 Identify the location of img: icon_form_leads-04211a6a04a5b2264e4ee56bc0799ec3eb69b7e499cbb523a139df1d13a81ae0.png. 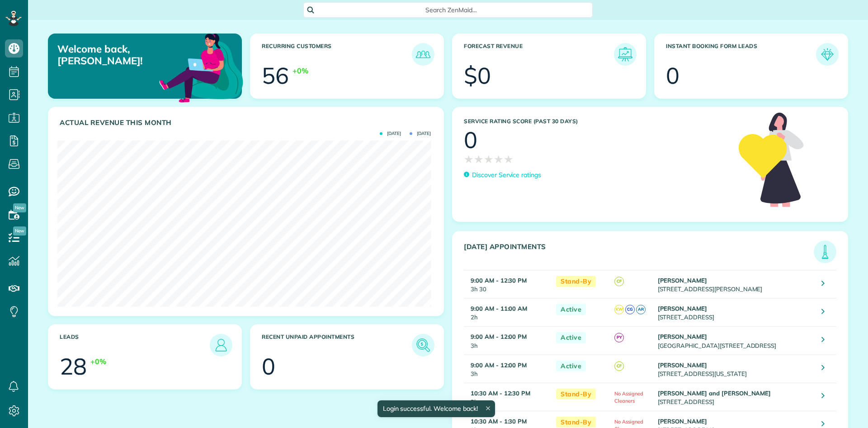
(828, 54).